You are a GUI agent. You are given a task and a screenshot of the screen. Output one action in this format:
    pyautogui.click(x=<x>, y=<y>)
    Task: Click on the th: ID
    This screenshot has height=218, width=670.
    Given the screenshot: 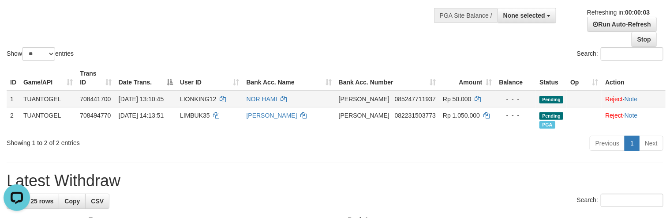 What is the action you would take?
    pyautogui.click(x=13, y=78)
    